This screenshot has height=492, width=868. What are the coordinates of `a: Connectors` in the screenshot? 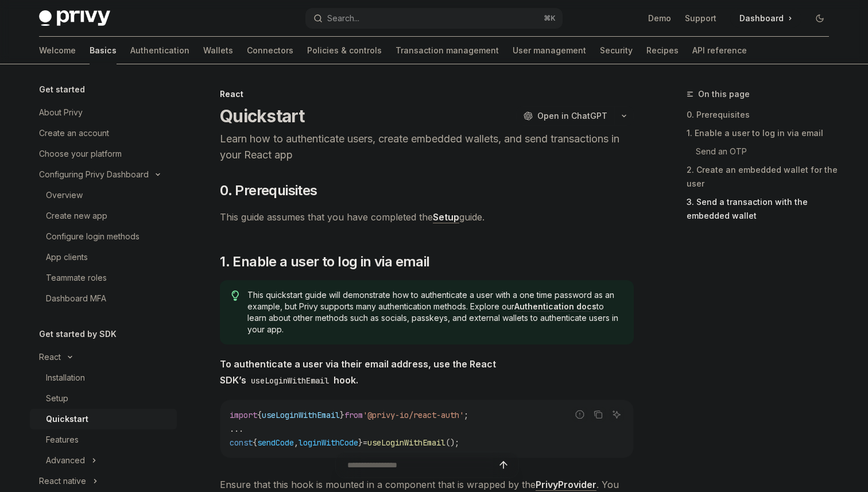 It's located at (270, 50).